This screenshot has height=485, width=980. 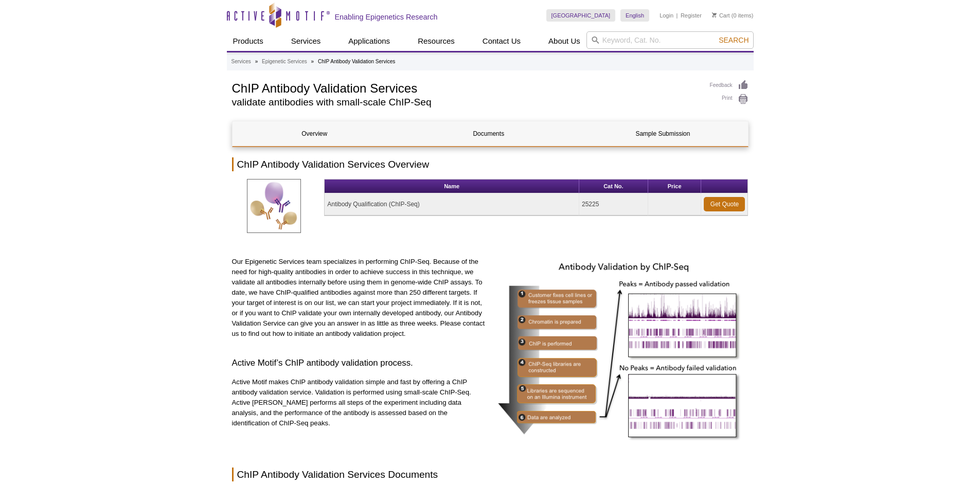 I want to click on input: Keyword, Cat. No., so click(x=670, y=40).